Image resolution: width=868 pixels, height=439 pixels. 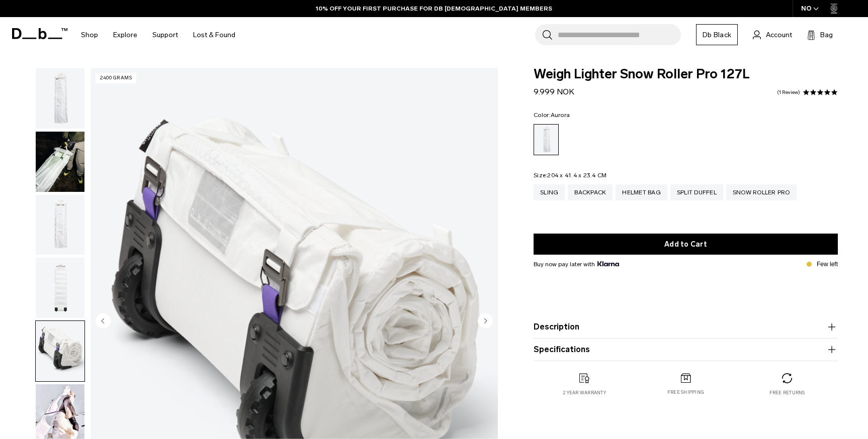 I want to click on button: Weigh_Lighter_Snow_Roller_Pro_127L_3.png, so click(x=60, y=288).